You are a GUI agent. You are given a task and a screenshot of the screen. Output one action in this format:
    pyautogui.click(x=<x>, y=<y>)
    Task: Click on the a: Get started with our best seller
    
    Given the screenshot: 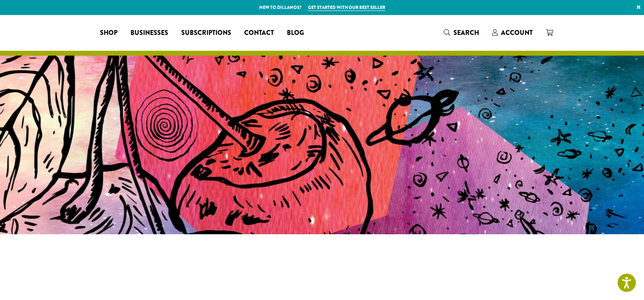 What is the action you would take?
    pyautogui.click(x=346, y=8)
    